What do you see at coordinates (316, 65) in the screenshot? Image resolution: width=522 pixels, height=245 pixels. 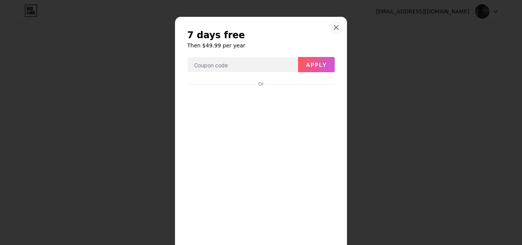 I see `button: Apply` at bounding box center [316, 65].